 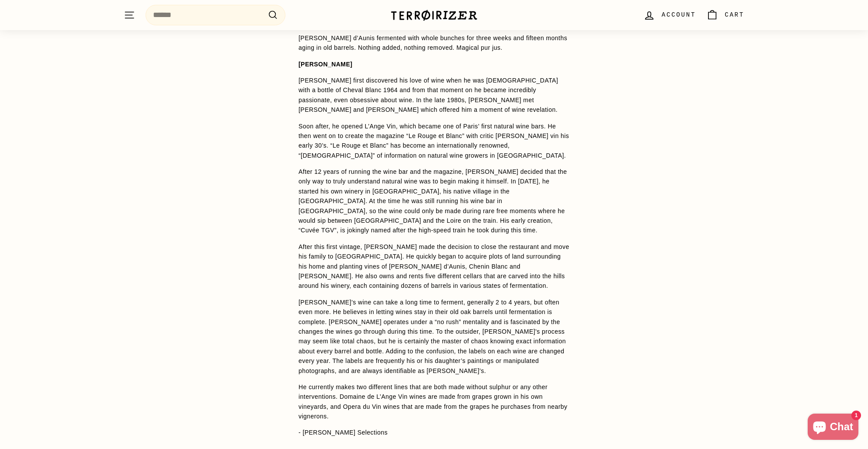 I want to click on span: Account, so click(x=679, y=15).